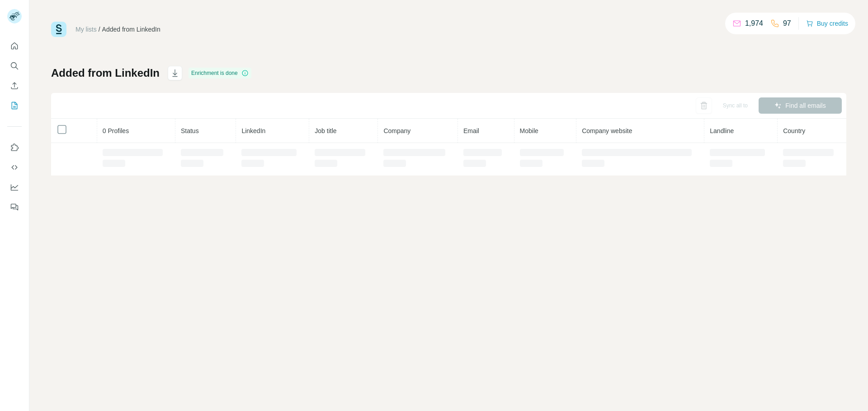 The height and width of the screenshot is (411, 868). I want to click on h1: Added from LinkedIn, so click(105, 73).